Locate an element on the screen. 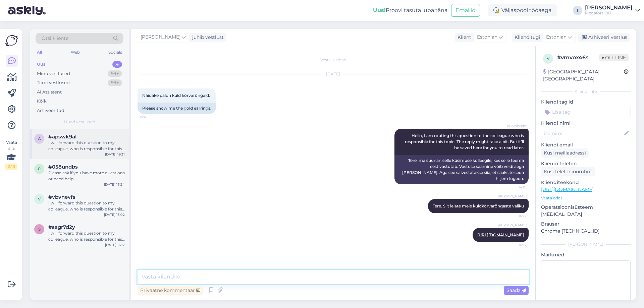 Image resolution: width=644 pixels, height=308 pixels. div: Klienditugi is located at coordinates (526, 37).